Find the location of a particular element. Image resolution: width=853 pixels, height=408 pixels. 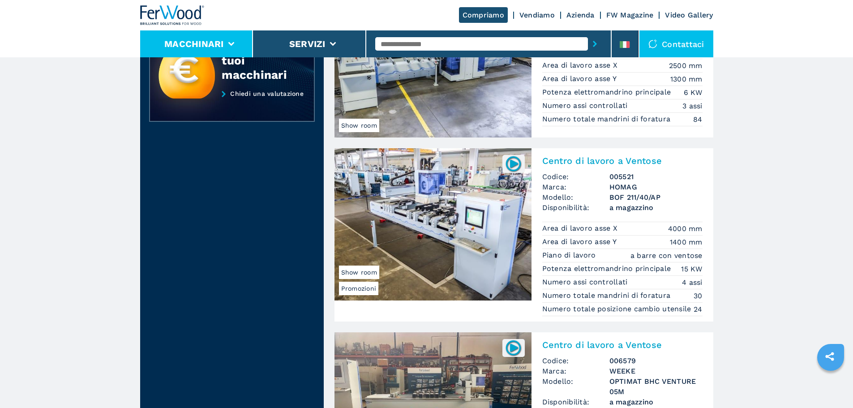

a: Azienda is located at coordinates (581, 15).